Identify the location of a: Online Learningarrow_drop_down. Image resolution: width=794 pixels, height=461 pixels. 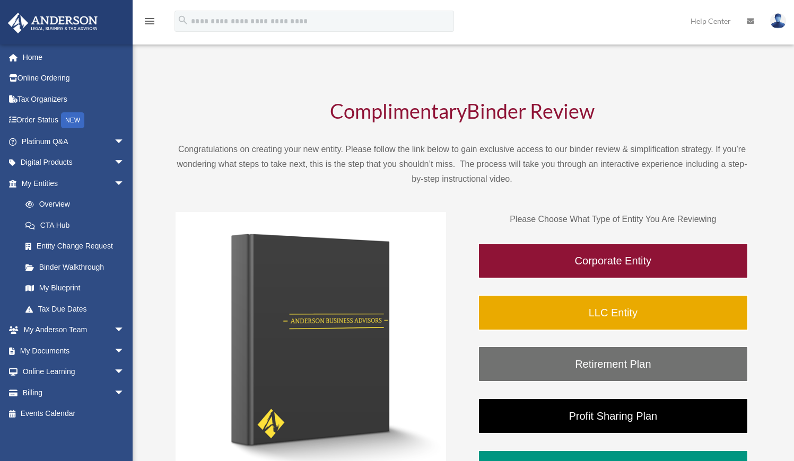
(74, 372).